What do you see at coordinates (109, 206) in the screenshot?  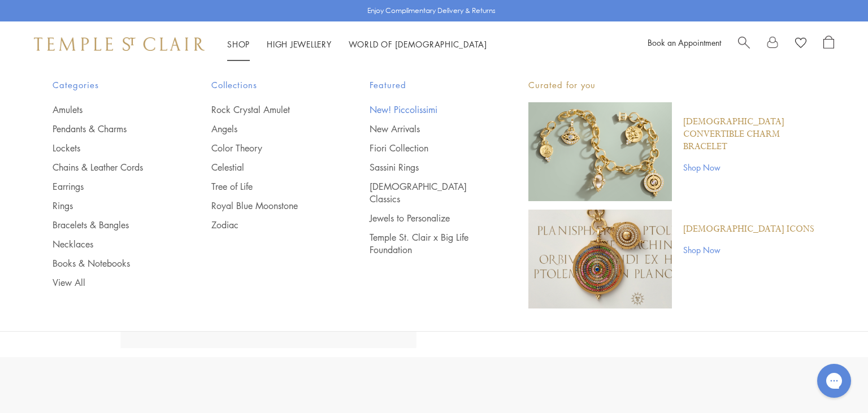 I see `a: Rings` at bounding box center [109, 206].